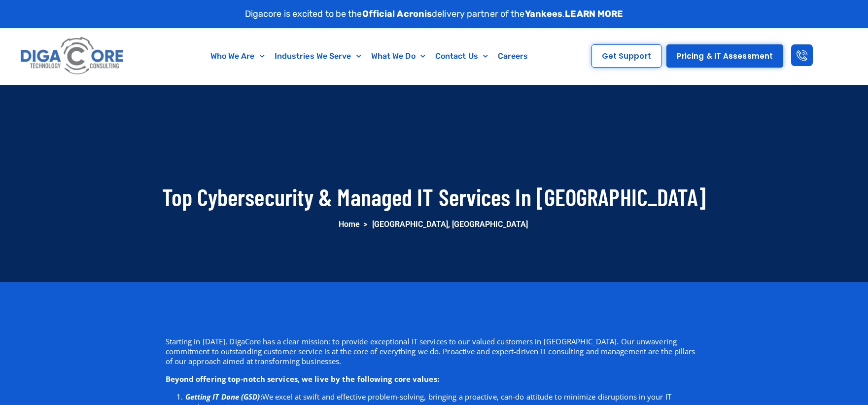 Image resolution: width=868 pixels, height=405 pixels. Describe the element at coordinates (513, 56) in the screenshot. I see `a: Careers` at that location.